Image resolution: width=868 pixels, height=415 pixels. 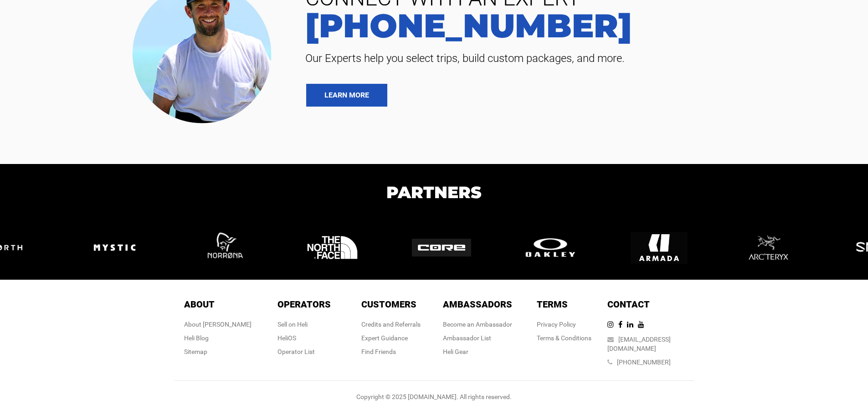 What do you see at coordinates (199, 304) in the screenshot?
I see `span: About` at bounding box center [199, 304].